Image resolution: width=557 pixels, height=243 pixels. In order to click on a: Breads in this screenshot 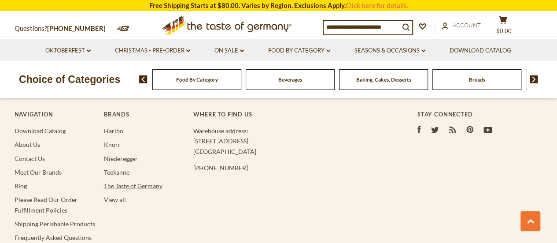, I will do `click(477, 79)`.